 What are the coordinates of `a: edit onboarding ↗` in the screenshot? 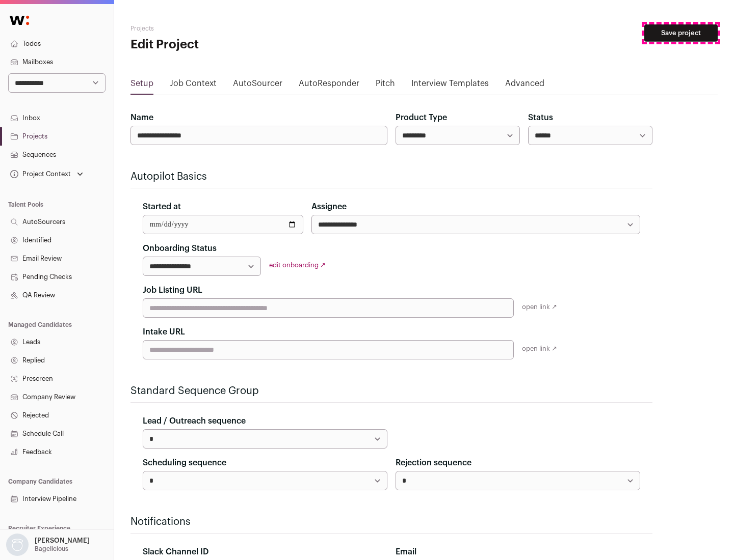 It's located at (297, 265).